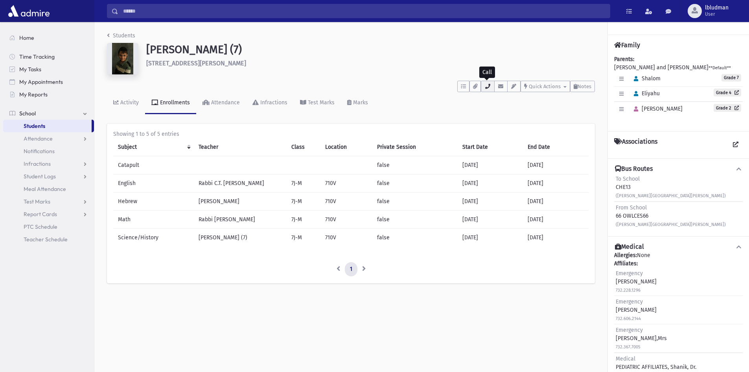  What do you see at coordinates (41, 82) in the screenshot?
I see `span: My Appointments` at bounding box center [41, 82].